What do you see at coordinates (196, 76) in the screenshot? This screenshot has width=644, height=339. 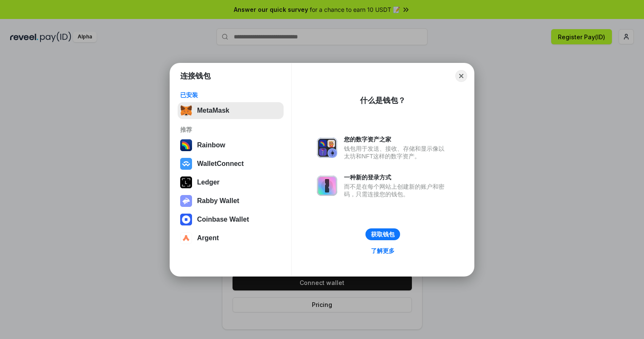 I see `h1: 连接钱包` at bounding box center [196, 76].